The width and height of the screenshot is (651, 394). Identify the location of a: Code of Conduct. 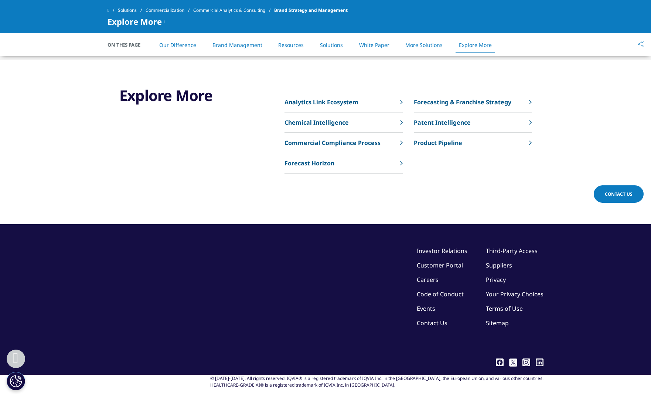
(440, 294).